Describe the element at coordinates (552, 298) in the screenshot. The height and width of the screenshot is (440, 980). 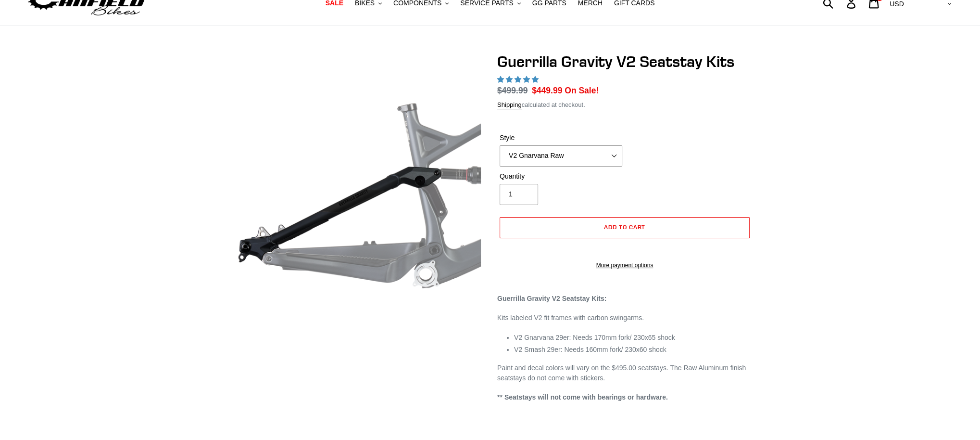
I see `strong: Guerrilla Gravity V2 Seatstay Kits:` at that location.